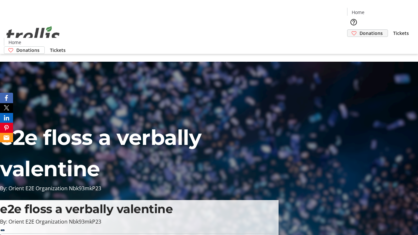 Image resolution: width=418 pixels, height=235 pixels. Describe the element at coordinates (33, 35) in the screenshot. I see `img: Orient E2E Organization Nbk93mkP23's Logo` at that location.